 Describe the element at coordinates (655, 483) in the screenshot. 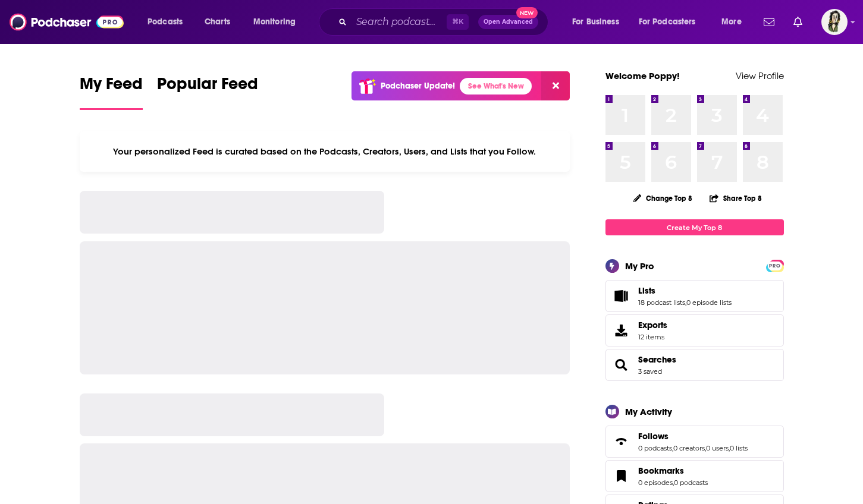

I see `a: 0 episodes` at that location.